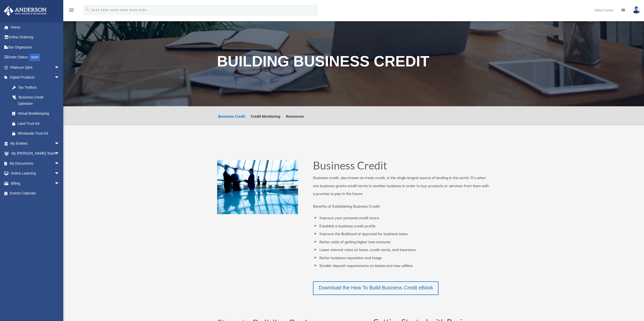 This screenshot has height=321, width=644. What do you see at coordinates (39, 87) in the screenshot?
I see `div: Tax Toolbox` at bounding box center [39, 87].